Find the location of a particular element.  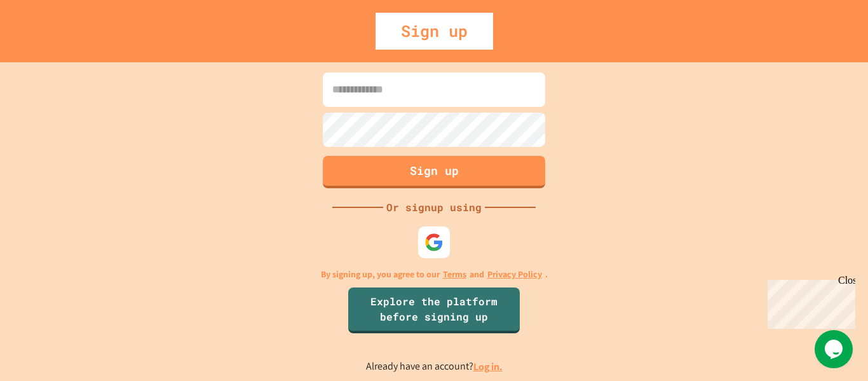

p: Already have an account? is located at coordinates (434, 366).